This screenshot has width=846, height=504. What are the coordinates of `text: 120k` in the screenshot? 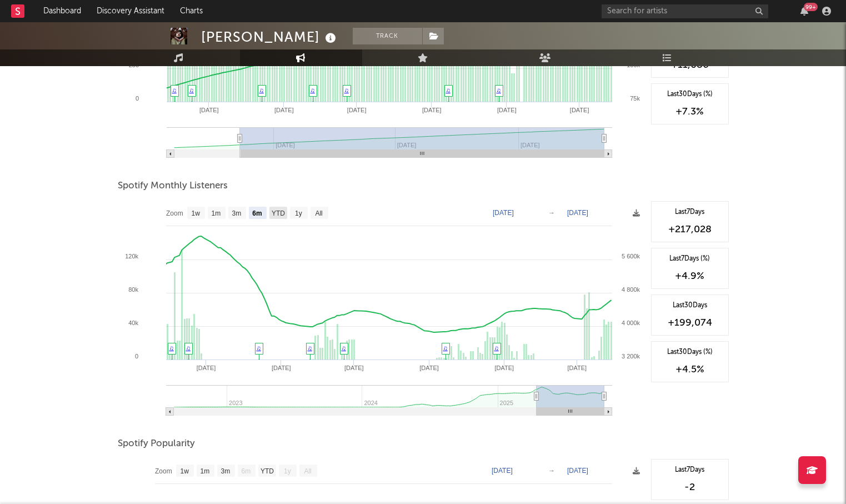 It's located at (132, 256).